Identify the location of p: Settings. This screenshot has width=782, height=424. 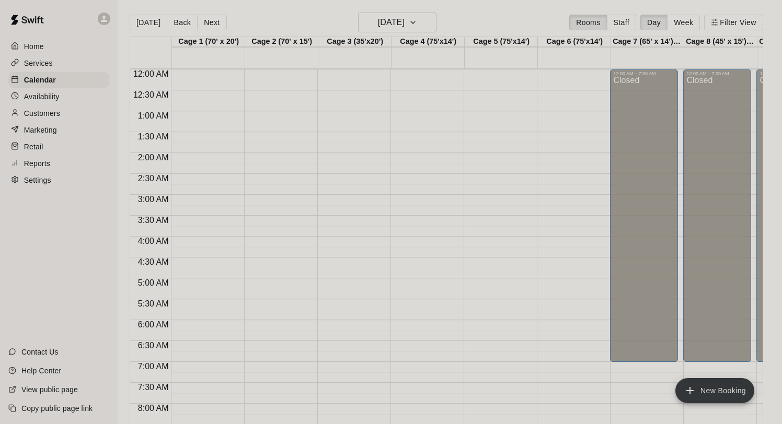
(38, 180).